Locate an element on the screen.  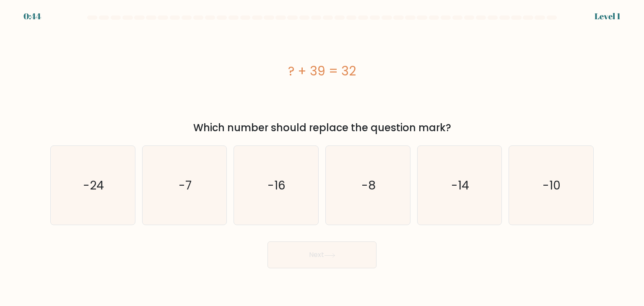
text: -10 is located at coordinates (552, 186).